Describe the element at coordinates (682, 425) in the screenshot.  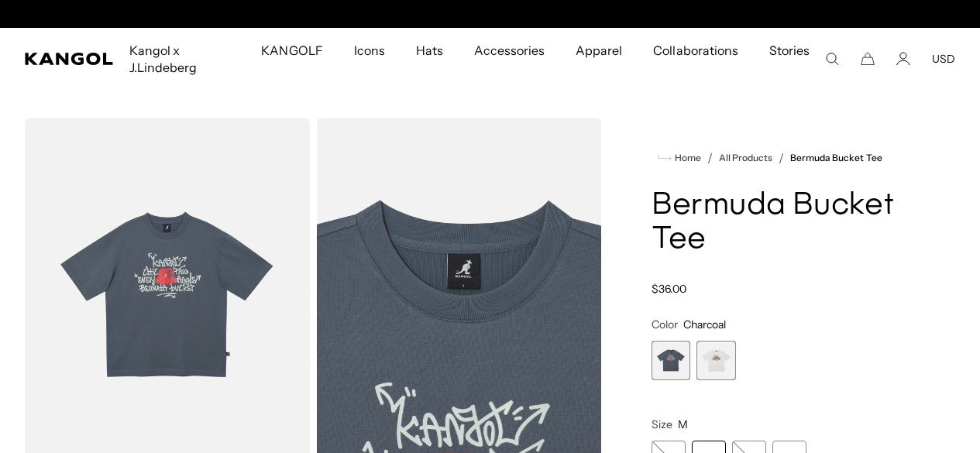
I see `span: M` at that location.